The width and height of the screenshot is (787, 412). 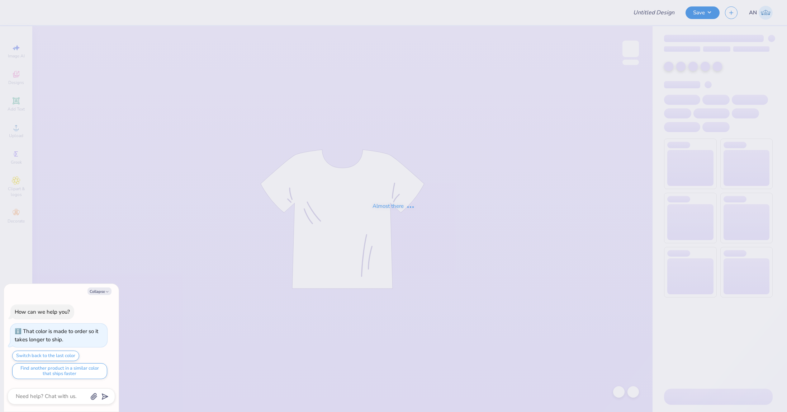 I want to click on div: Almost there, so click(x=394, y=206).